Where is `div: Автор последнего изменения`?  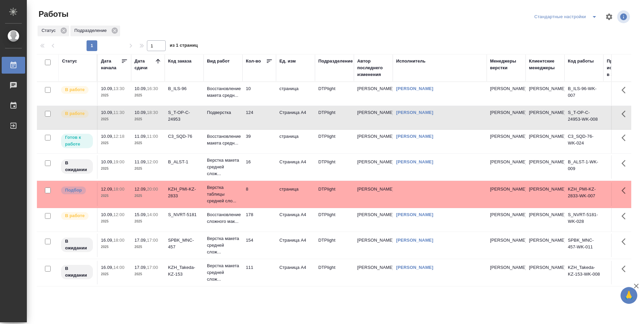 div: Автор последнего изменения is located at coordinates (374, 68).